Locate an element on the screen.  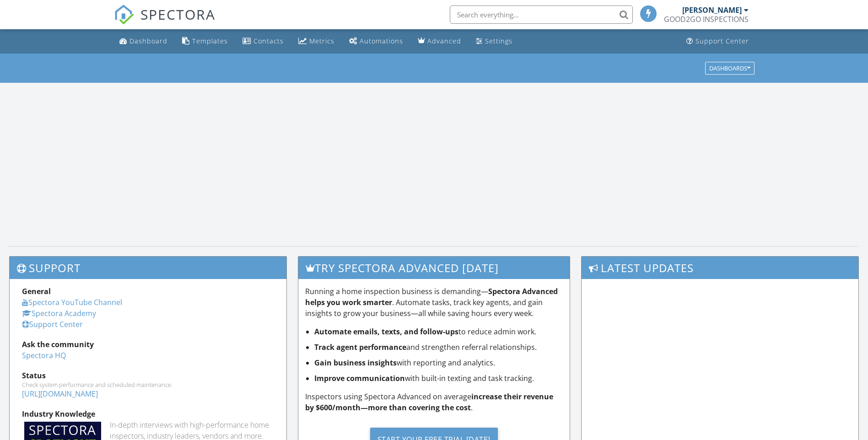
div: Advanced is located at coordinates (445, 41).